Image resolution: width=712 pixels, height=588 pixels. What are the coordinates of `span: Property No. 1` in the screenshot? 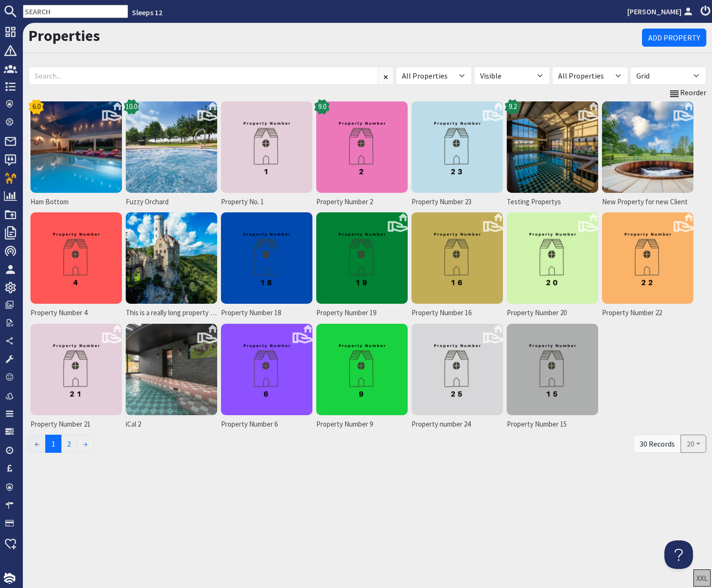 It's located at (267, 202).